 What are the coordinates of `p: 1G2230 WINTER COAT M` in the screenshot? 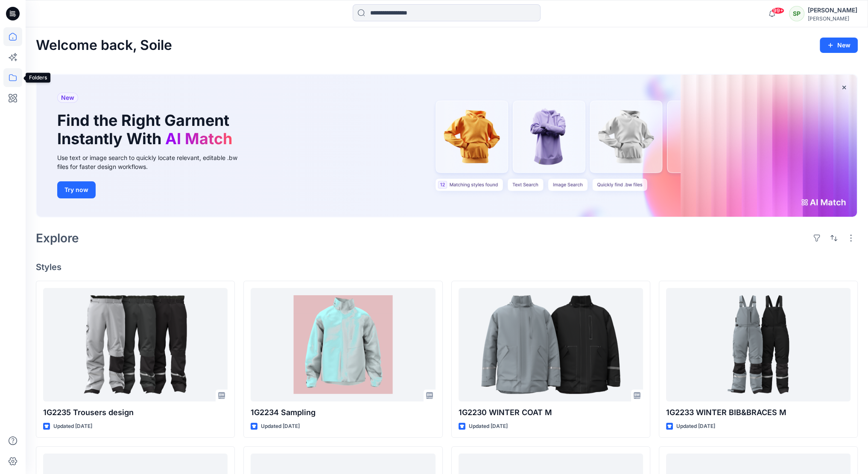 It's located at (551, 413).